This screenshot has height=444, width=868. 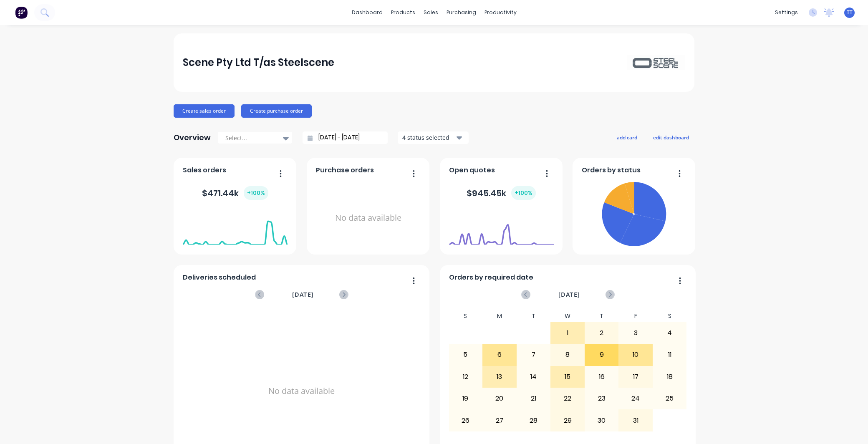 I want to click on div: 26, so click(x=466, y=421).